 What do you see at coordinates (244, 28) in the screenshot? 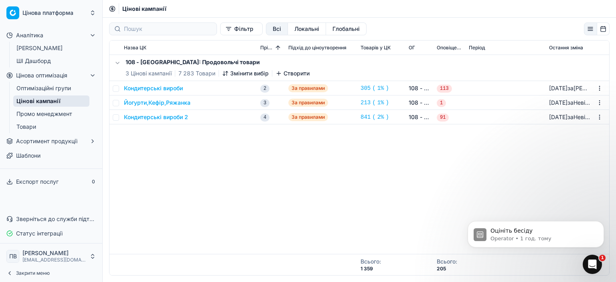
I see `font: Фільтр` at bounding box center [244, 28].